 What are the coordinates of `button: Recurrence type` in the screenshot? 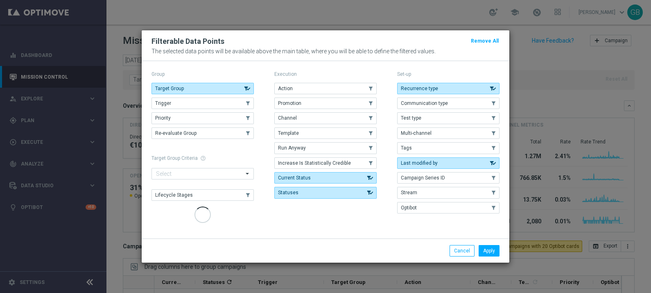 It's located at (448, 88).